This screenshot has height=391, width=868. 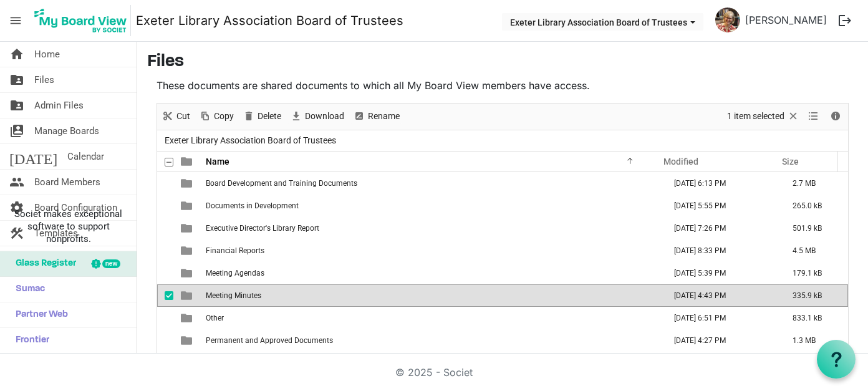 I want to click on span: Size, so click(x=790, y=161).